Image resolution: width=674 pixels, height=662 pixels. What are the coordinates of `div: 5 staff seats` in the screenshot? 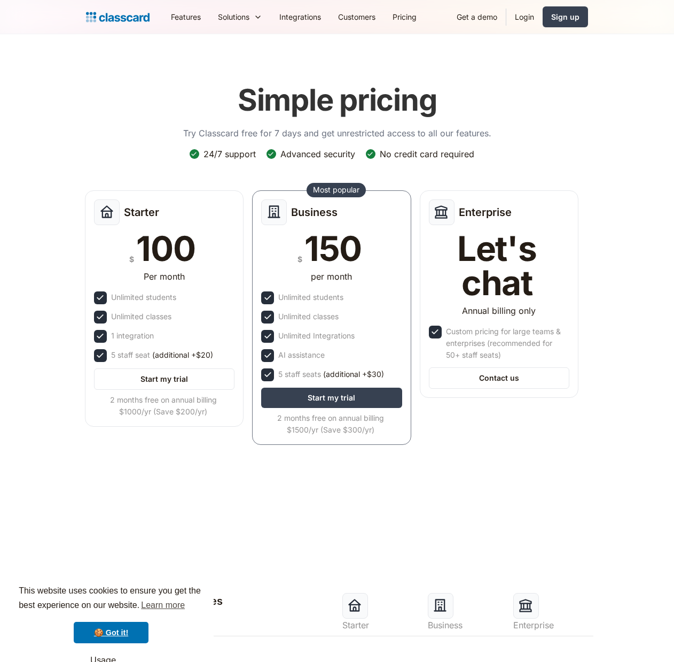 It's located at (331, 374).